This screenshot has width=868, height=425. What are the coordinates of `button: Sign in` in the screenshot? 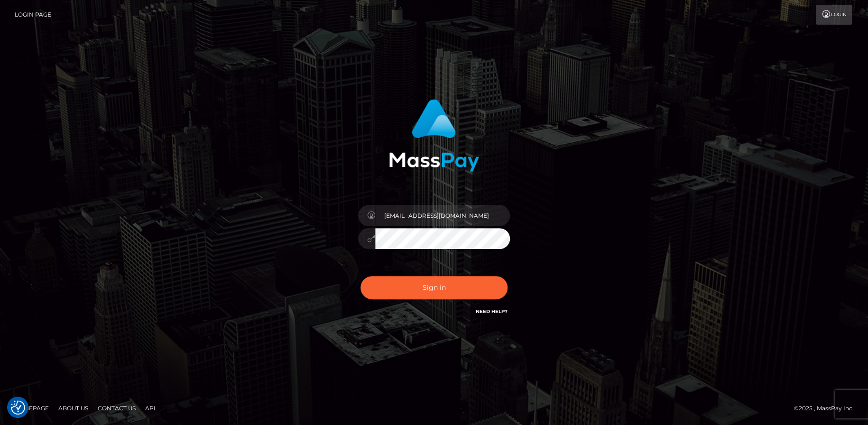 It's located at (434, 288).